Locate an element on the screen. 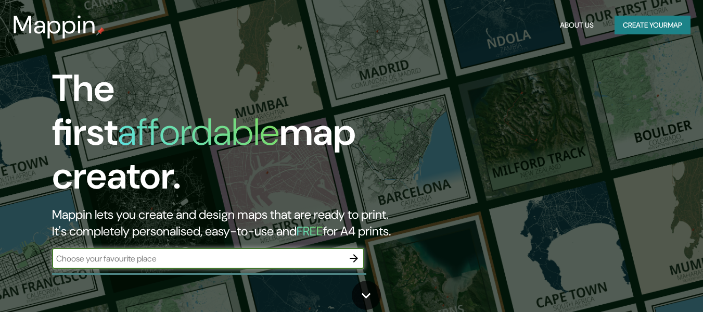 Image resolution: width=703 pixels, height=312 pixels. h1: affordable is located at coordinates (198, 132).